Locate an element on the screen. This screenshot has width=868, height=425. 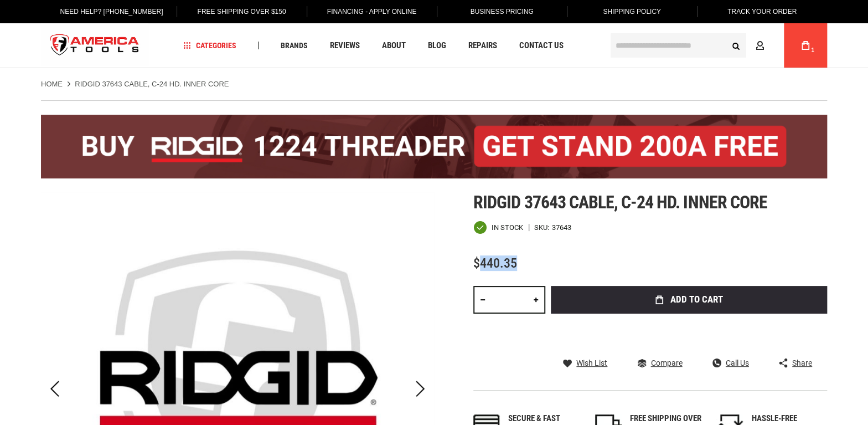
span: Share is located at coordinates (802, 363).